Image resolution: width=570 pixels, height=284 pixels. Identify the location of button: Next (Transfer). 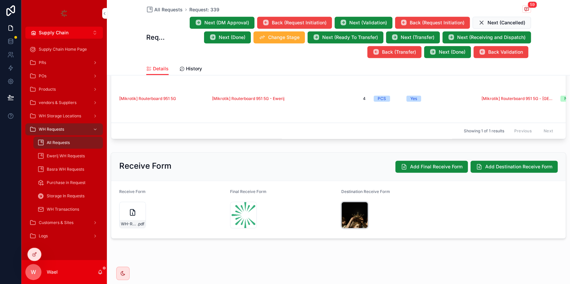
(412, 37).